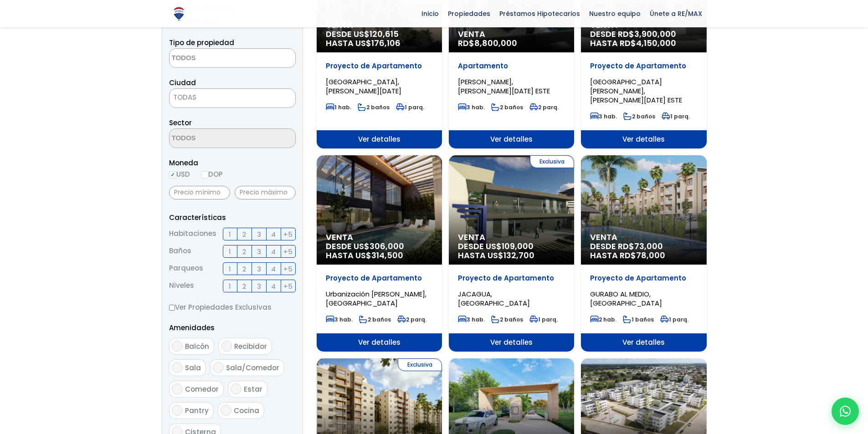  Describe the element at coordinates (236, 389) in the screenshot. I see `input: Estar` at that location.